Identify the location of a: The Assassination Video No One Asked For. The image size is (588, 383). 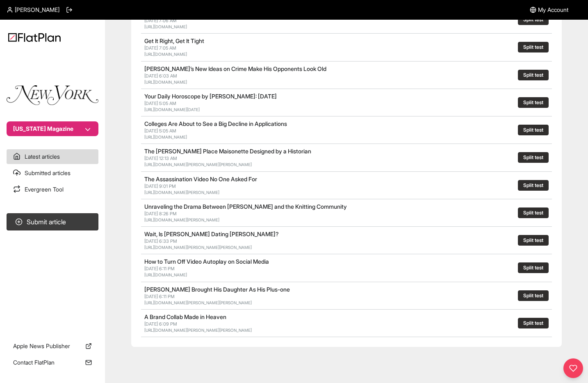
(201, 179).